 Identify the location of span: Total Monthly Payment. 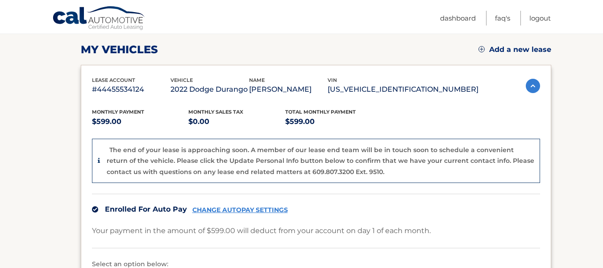
(321, 112).